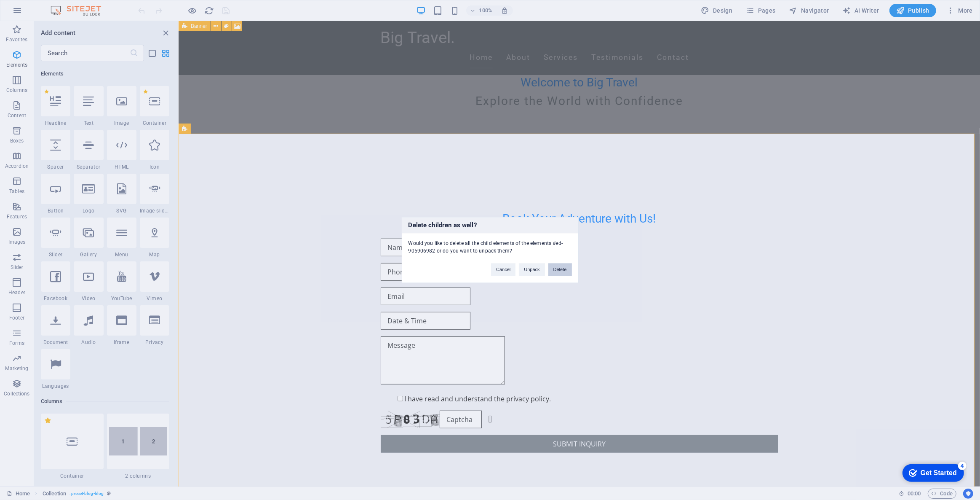 The image size is (980, 500). I want to click on div: Get Started, so click(41, 13).